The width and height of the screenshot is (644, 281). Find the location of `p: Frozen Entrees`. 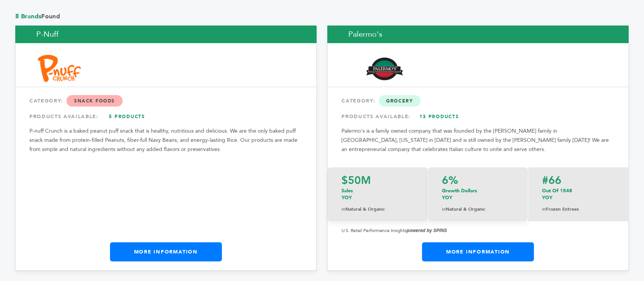

p: Frozen Entrees is located at coordinates (578, 209).